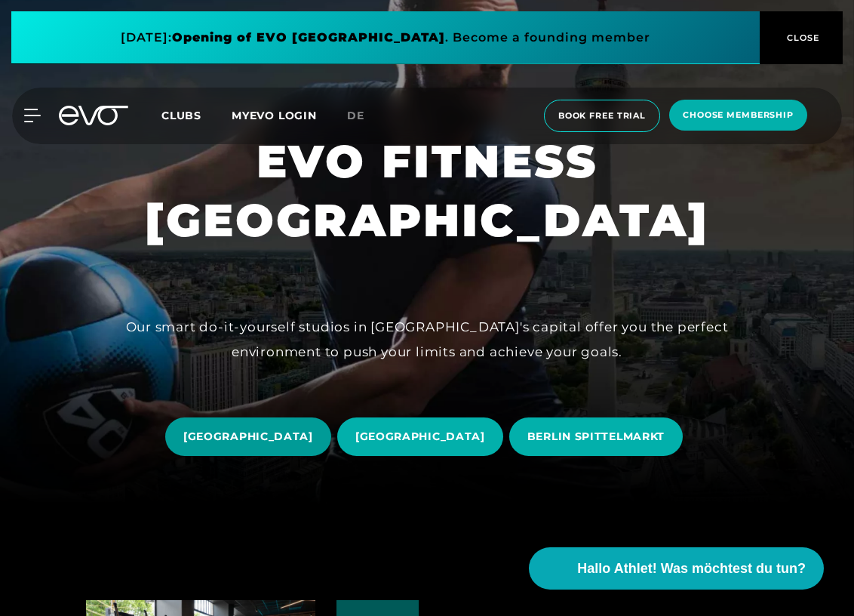 The width and height of the screenshot is (854, 616). Describe the element at coordinates (355, 116) in the screenshot. I see `span: de` at that location.